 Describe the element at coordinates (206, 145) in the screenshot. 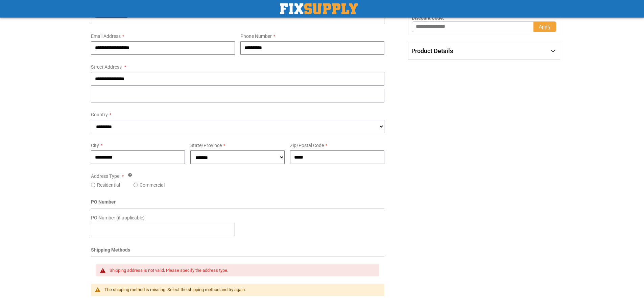

I see `span: State/Province` at that location.